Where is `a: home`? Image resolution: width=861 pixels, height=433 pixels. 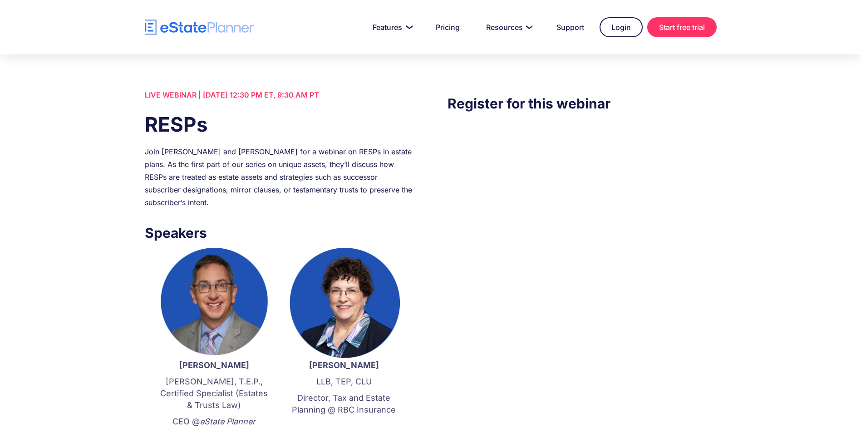
a: home is located at coordinates (199, 27).